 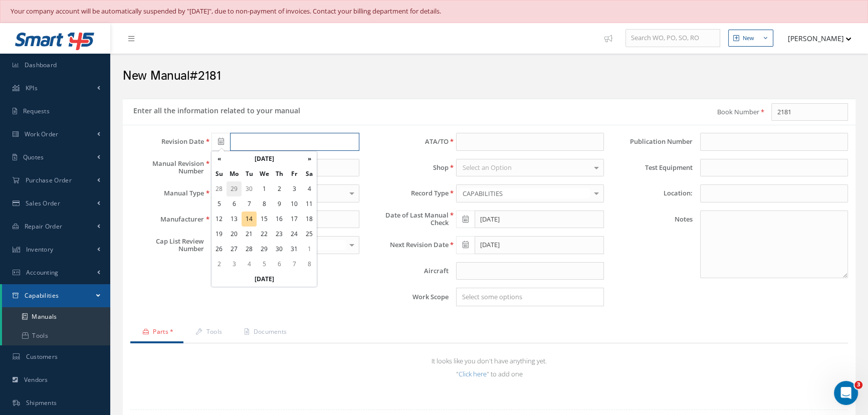 I want to click on th: Su, so click(x=219, y=174).